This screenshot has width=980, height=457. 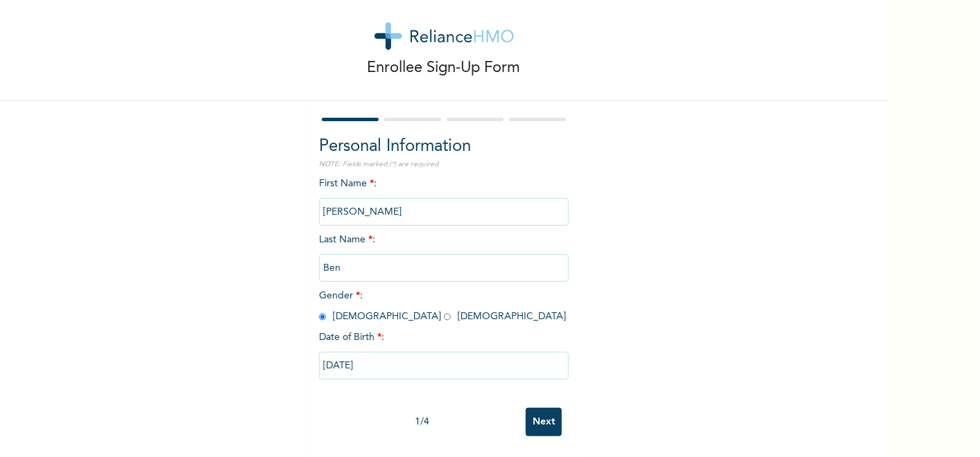 What do you see at coordinates (444, 198) in the screenshot?
I see `span: First Name :` at bounding box center [444, 198].